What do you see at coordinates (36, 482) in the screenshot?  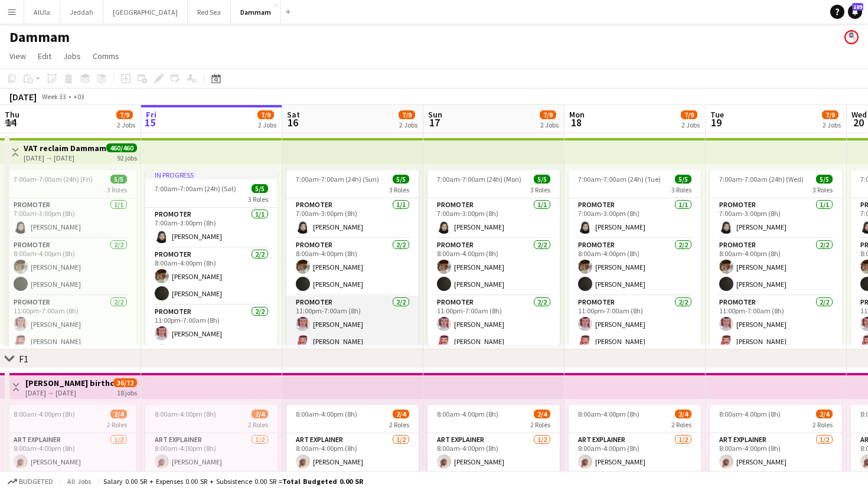 I see `span: Budgeted` at bounding box center [36, 482].